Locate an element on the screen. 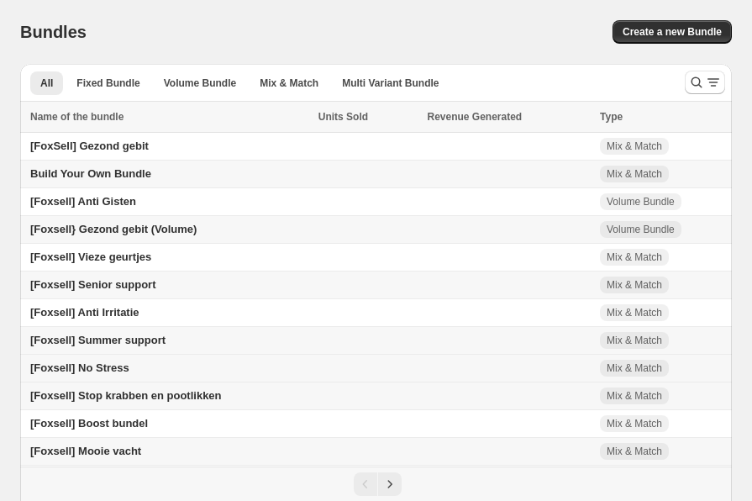 The image size is (752, 501). span: Create a new Bundle is located at coordinates (672, 32).